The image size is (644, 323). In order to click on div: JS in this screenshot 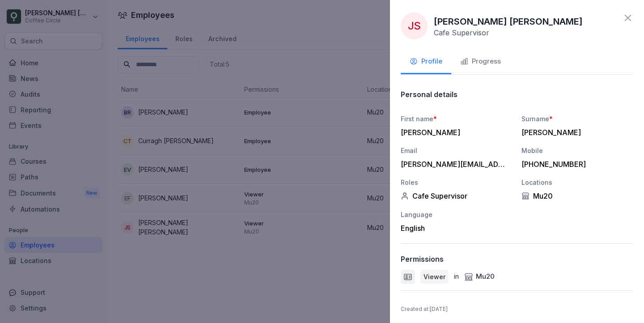, I will do `click(414, 26)`.